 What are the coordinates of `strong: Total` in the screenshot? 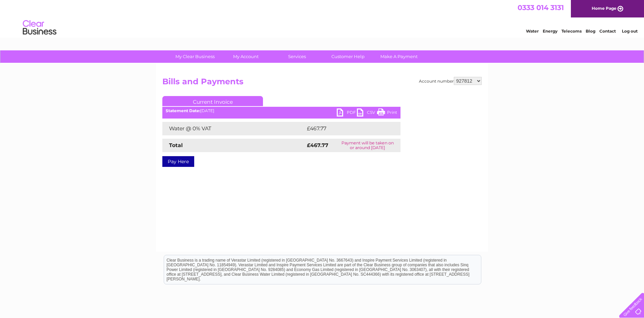 It's located at (176, 145).